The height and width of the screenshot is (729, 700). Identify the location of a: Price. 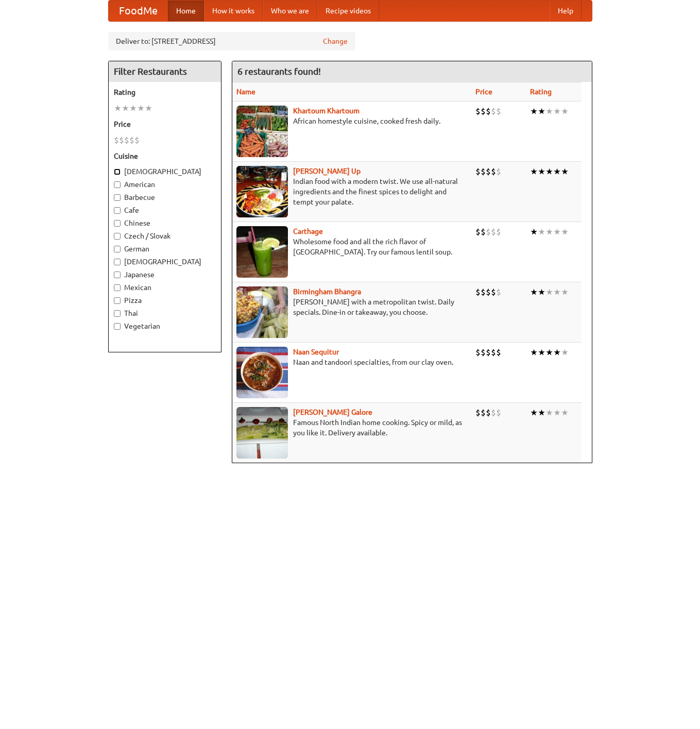
(484, 92).